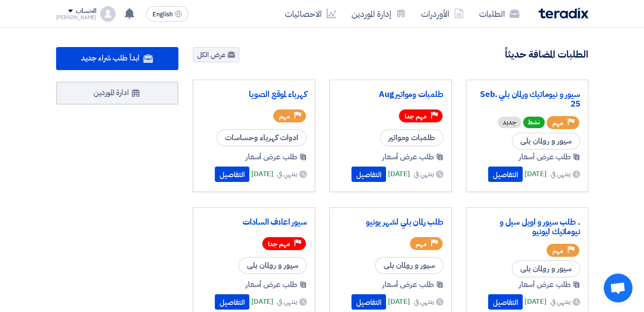 The height and width of the screenshot is (312, 644). What do you see at coordinates (534, 122) in the screenshot?
I see `span: نشط` at bounding box center [534, 122].